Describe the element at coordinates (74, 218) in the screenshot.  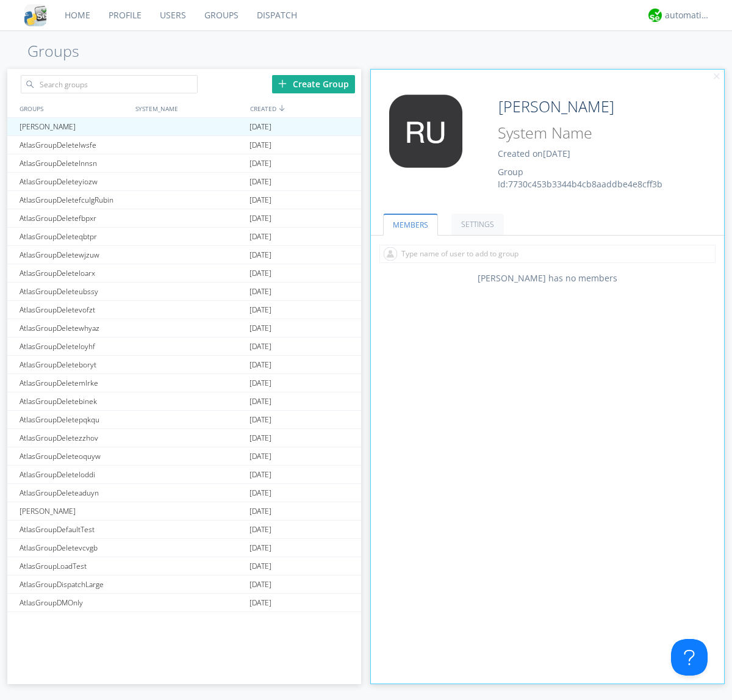
I see `div: AtlasGroupDeletefbpxr` at that location.